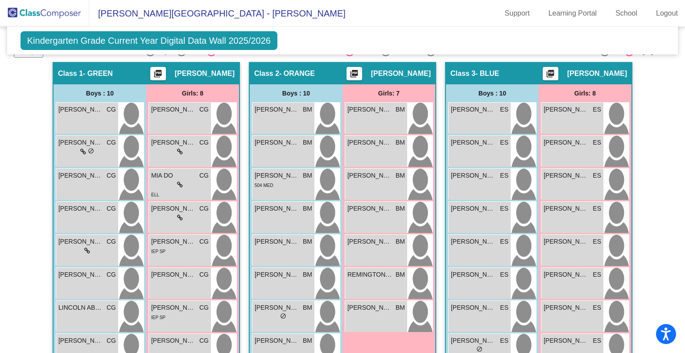 This screenshot has height=353, width=685. What do you see at coordinates (81, 307) in the screenshot?
I see `span: LINCOLN ABRO` at bounding box center [81, 307].